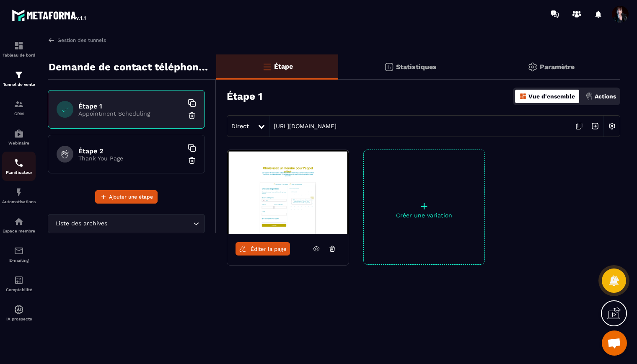  I want to click on a: emailemailE-mailing, so click(19, 254).